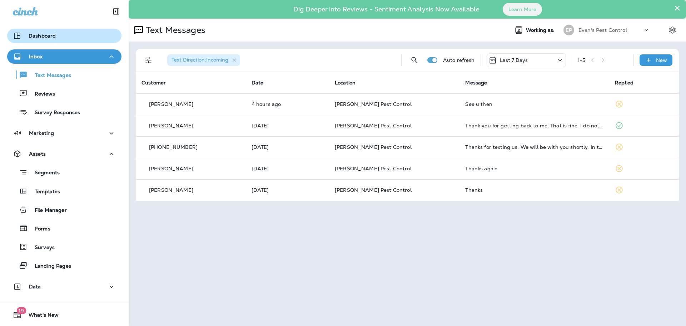  What do you see at coordinates (41, 247) in the screenshot?
I see `p: Surveys` at bounding box center [41, 247].